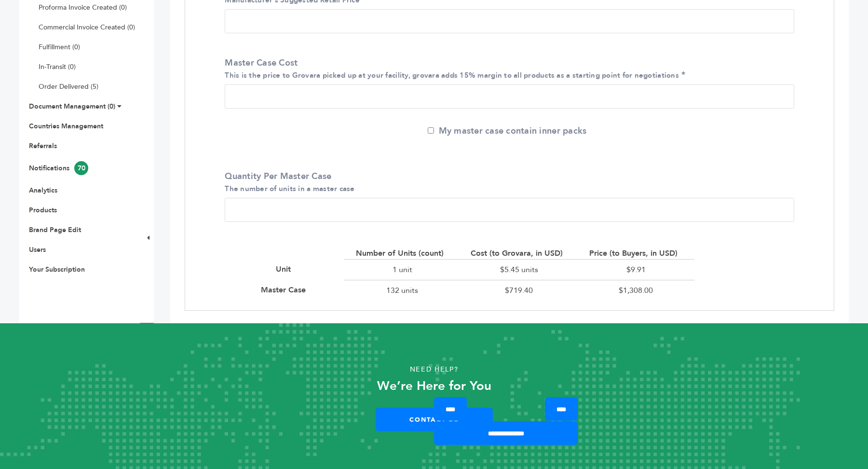 The height and width of the screenshot is (469, 868). Describe the element at coordinates (57, 67) in the screenshot. I see `a: In-Transit (0)` at that location.